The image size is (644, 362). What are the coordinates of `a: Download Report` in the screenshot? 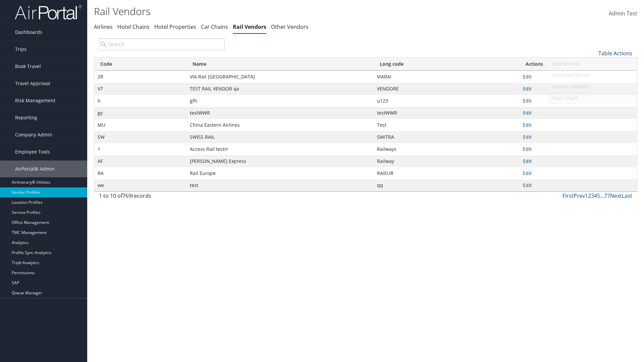 It's located at (593, 75).